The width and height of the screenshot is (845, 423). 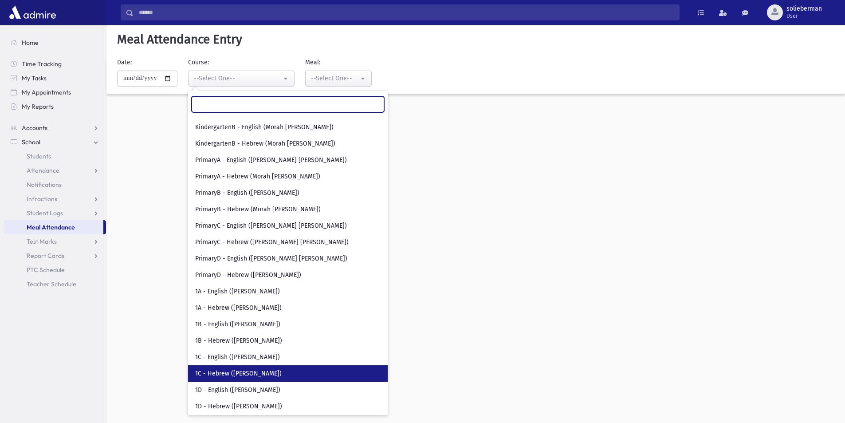 I want to click on a: Teacher Schedule, so click(x=55, y=284).